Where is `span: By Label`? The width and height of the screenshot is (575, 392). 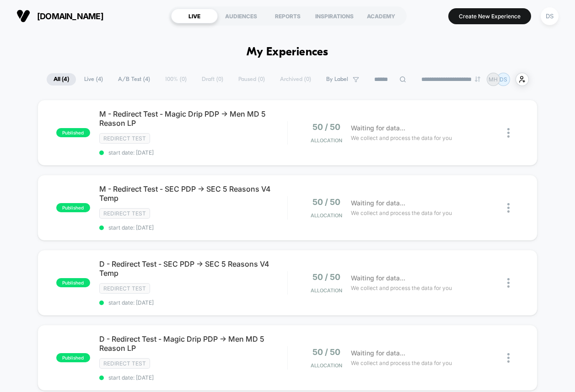 span: By Label is located at coordinates (337, 79).